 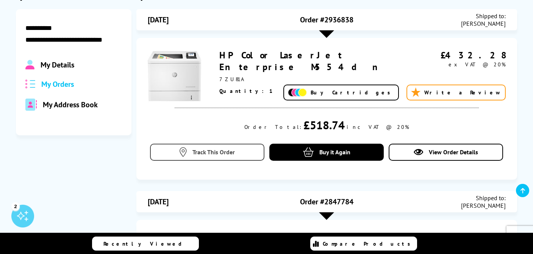 What do you see at coordinates (454, 152) in the screenshot?
I see `span: View Order Details` at bounding box center [454, 152].